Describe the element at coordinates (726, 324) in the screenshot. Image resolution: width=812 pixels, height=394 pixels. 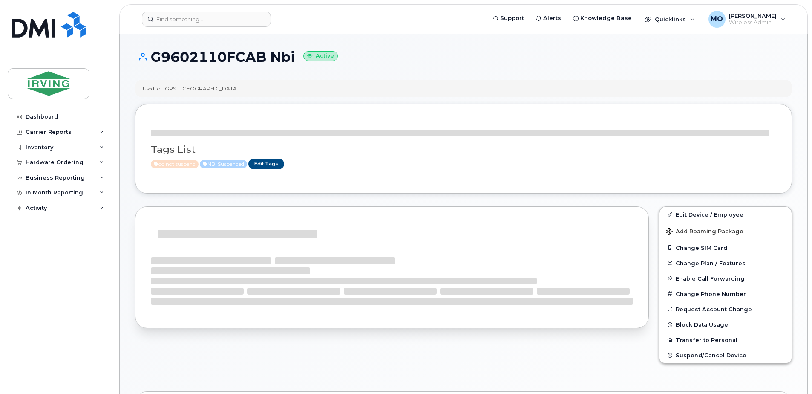
I see `button: Block Data Usage` at that location.